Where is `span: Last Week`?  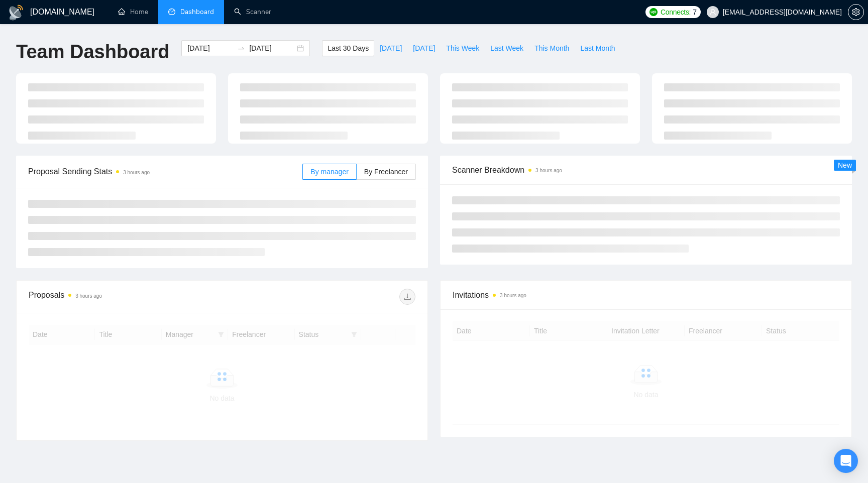
span: Last Week is located at coordinates (506, 49).